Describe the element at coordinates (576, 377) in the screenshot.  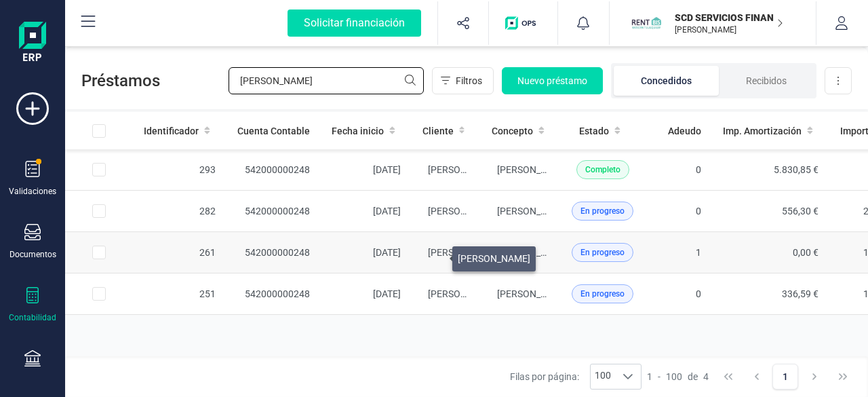
I see `div: Filas por página:` at that location.